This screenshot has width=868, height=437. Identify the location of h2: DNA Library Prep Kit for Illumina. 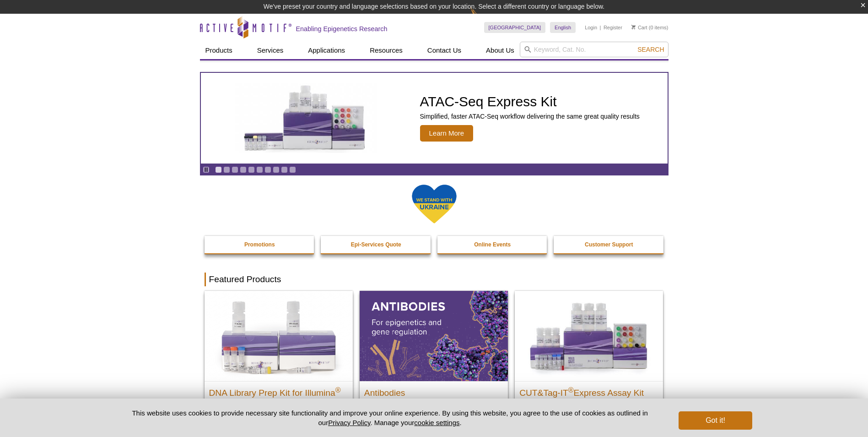
(279, 391).